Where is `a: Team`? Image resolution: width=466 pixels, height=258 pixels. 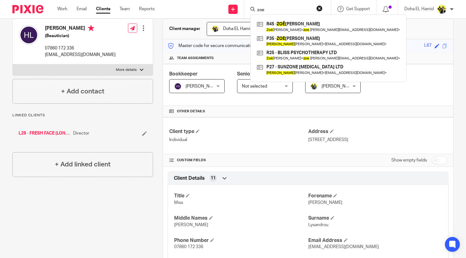 a: Team is located at coordinates (124, 9).